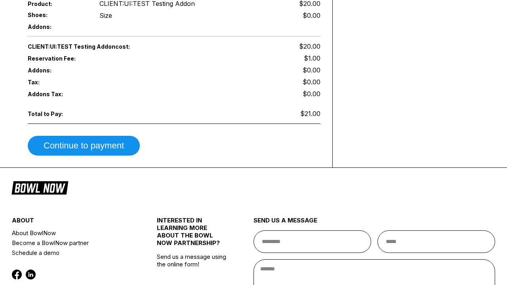 The image size is (507, 285). Describe the element at coordinates (106, 15) in the screenshot. I see `div: Size` at that location.